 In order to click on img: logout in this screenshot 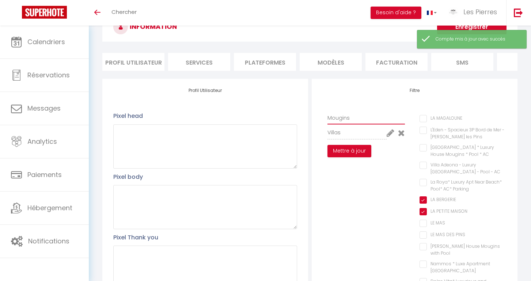, I will do `click(518, 12)`.